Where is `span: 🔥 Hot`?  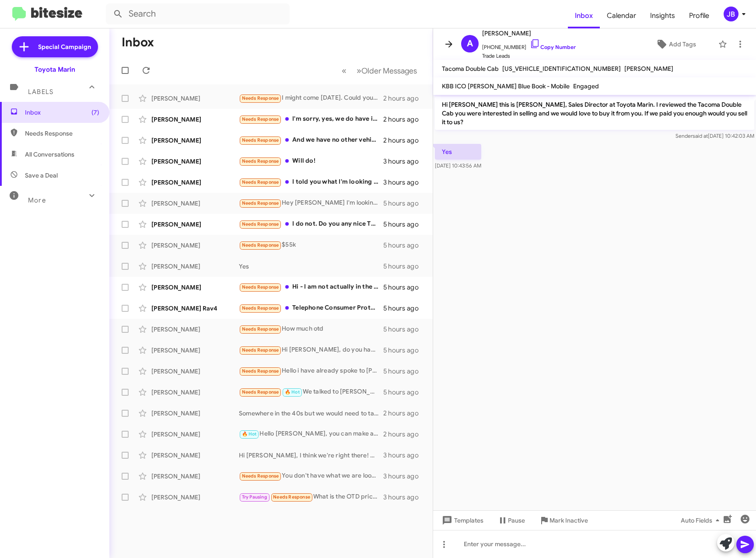
span: 🔥 Hot is located at coordinates (249, 434).